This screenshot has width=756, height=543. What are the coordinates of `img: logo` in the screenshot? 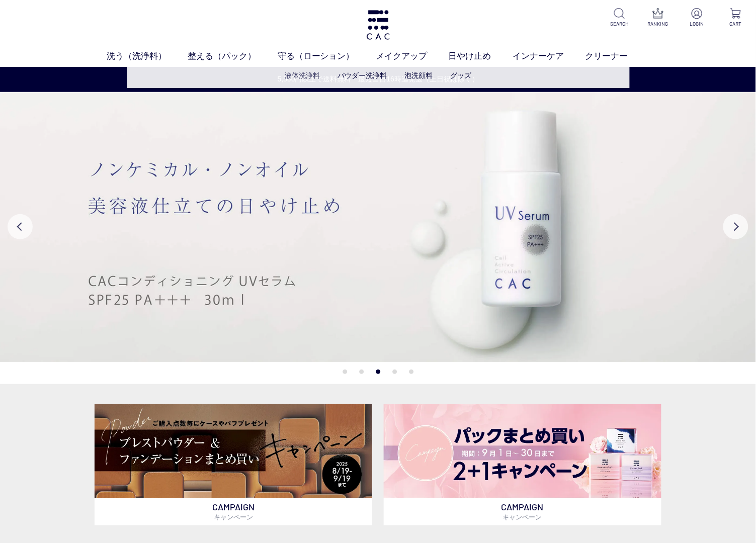 It's located at (378, 24).